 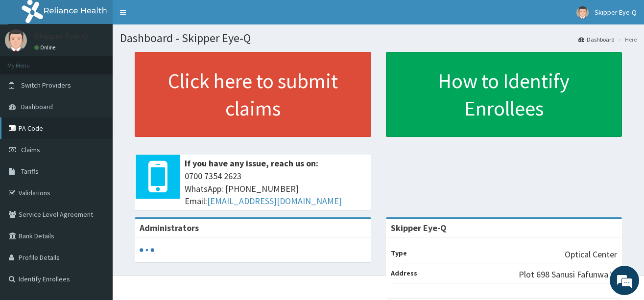 What do you see at coordinates (378, 38) in the screenshot?
I see `h1: Dashboard - Skipper Eye-Q` at bounding box center [378, 38].